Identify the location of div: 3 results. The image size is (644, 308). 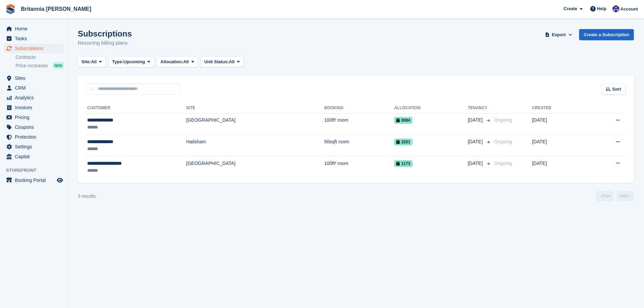
(87, 196).